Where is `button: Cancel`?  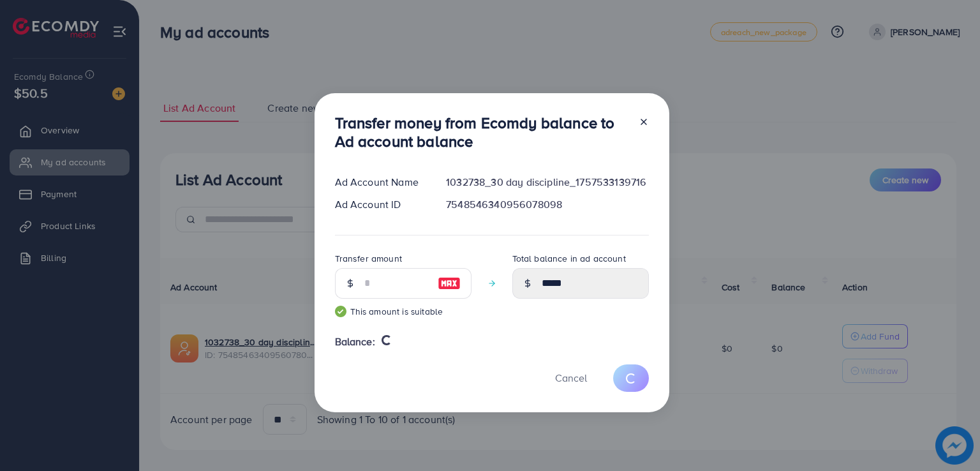
button: Cancel is located at coordinates (571, 378).